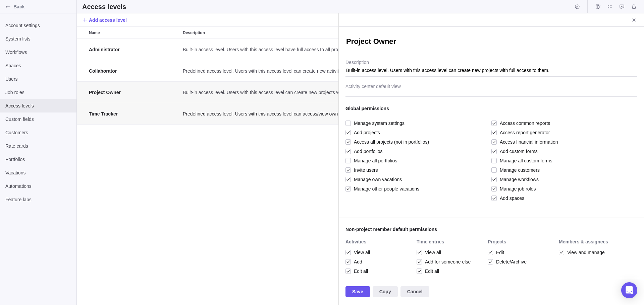  Describe the element at coordinates (38, 66) in the screenshot. I see `span: Spaces` at that location.